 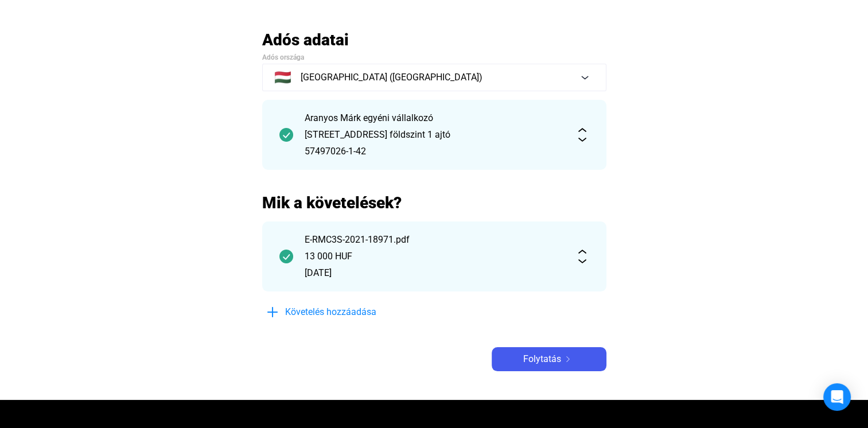 What do you see at coordinates (434, 119) in the screenshot?
I see `div: Aranyos Márk egyéni vállalkozó` at bounding box center [434, 119].